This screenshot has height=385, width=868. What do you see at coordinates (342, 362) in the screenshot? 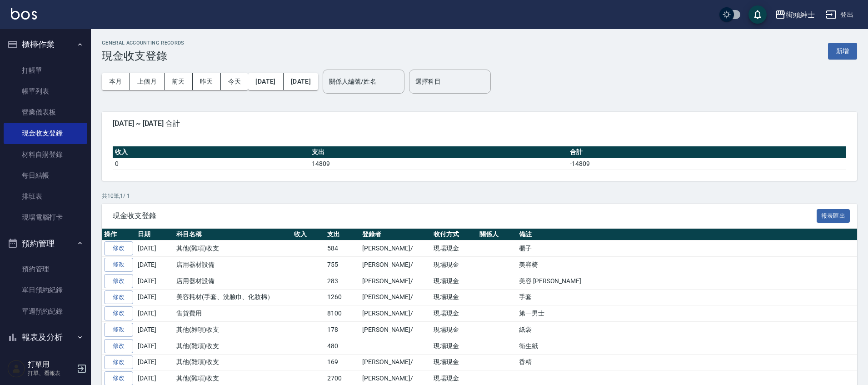
I see `td: 169` at bounding box center [342, 362].